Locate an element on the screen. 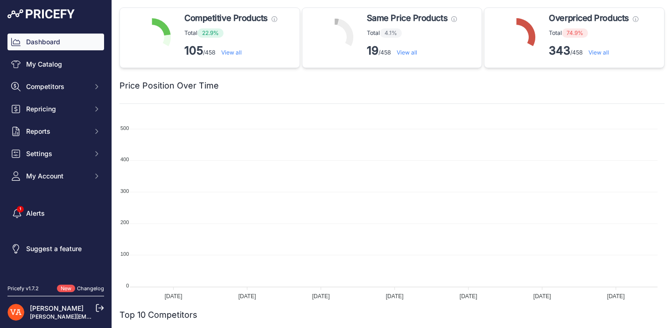 This screenshot has width=672, height=328. a: Dashboard is located at coordinates (56, 42).